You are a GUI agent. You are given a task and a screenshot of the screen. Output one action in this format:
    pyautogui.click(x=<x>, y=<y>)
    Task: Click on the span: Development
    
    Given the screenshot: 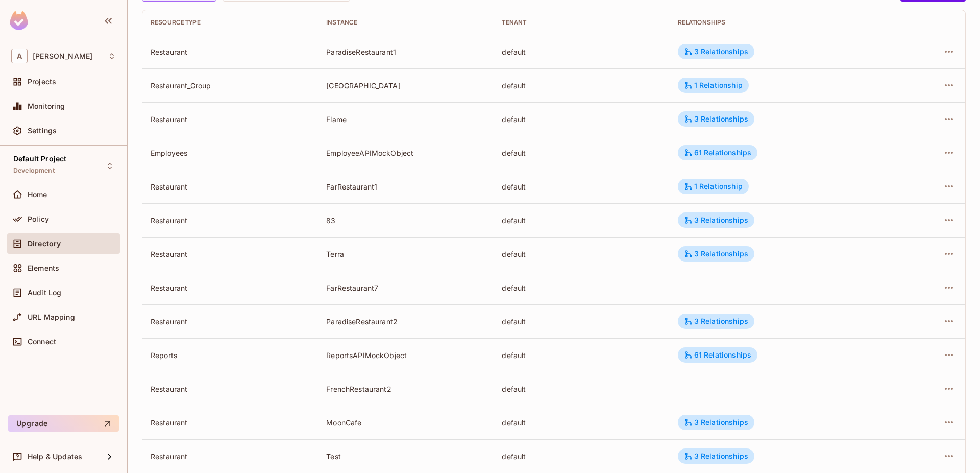 What is the action you would take?
    pyautogui.click(x=34, y=170)
    